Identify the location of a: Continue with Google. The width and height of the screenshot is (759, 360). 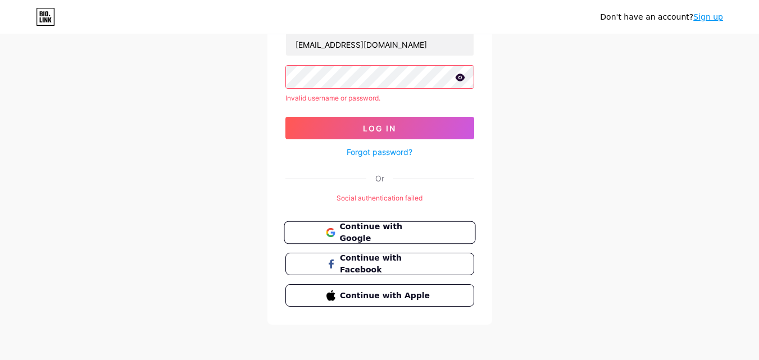
(380, 233).